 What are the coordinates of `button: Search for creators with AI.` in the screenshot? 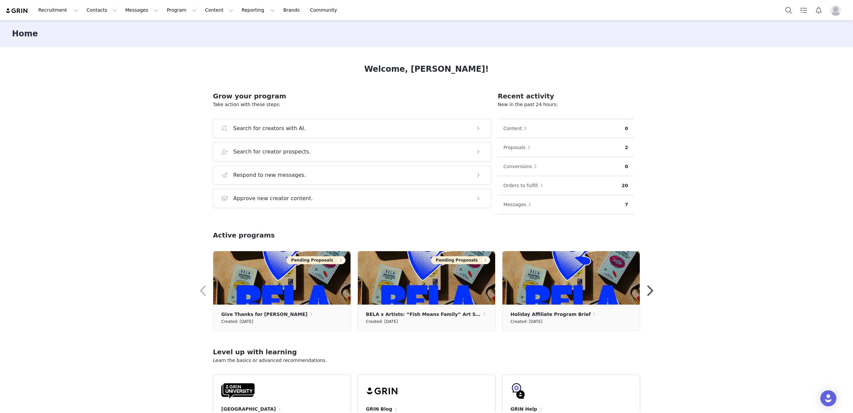 It's located at (352, 128).